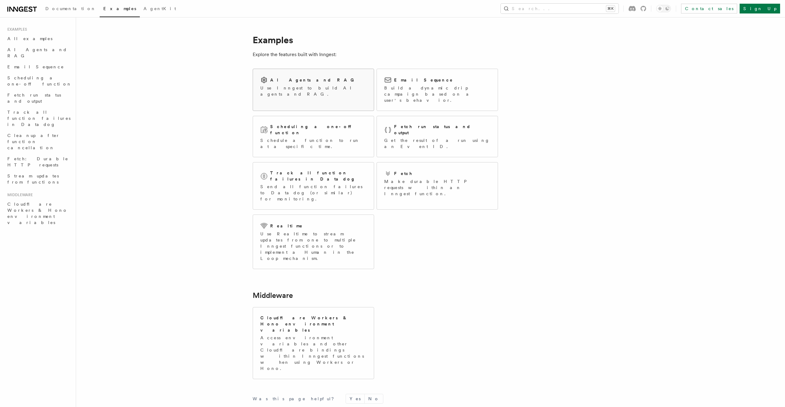  What do you see at coordinates (30, 39) in the screenshot?
I see `span: All examples` at bounding box center [30, 39].